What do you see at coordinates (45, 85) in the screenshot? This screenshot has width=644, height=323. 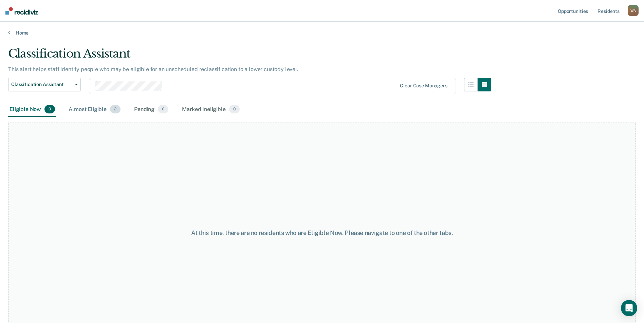 I see `button: Classification Assistant` at bounding box center [45, 85].